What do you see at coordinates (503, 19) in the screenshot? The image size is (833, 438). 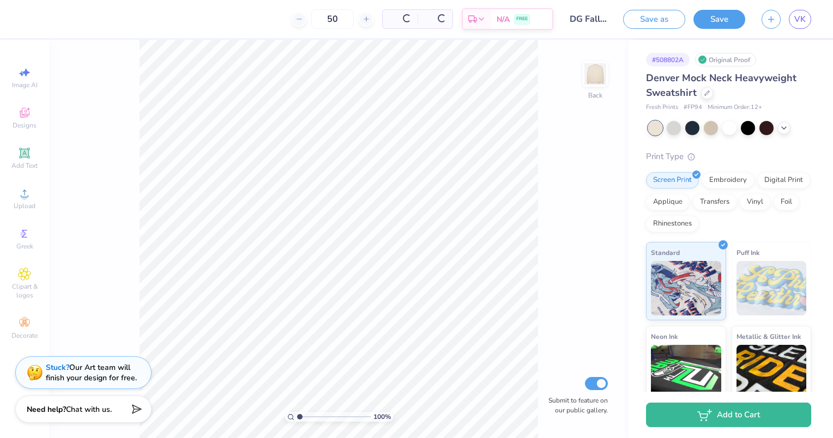 I see `span: N/A` at bounding box center [503, 19].